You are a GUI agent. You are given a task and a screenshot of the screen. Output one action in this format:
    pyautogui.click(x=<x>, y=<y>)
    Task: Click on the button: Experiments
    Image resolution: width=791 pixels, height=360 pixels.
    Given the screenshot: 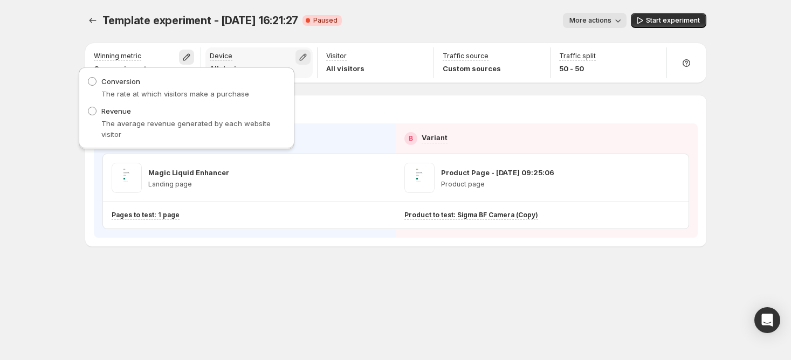 What is the action you would take?
    pyautogui.click(x=93, y=21)
    